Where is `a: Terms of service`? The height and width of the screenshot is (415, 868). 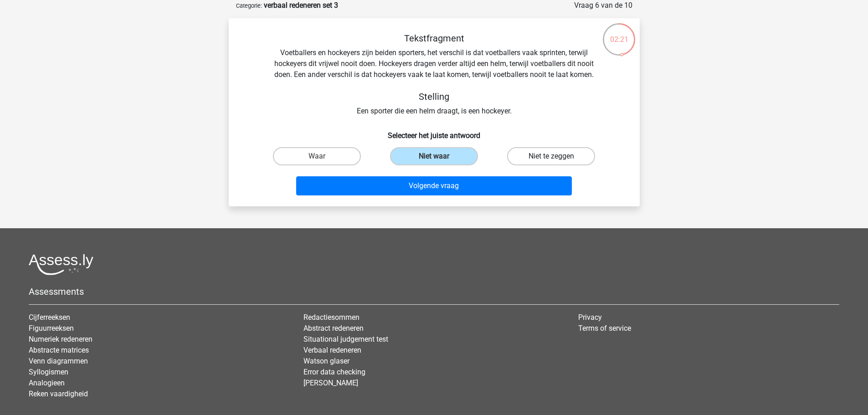
a: Terms of service is located at coordinates (605, 328).